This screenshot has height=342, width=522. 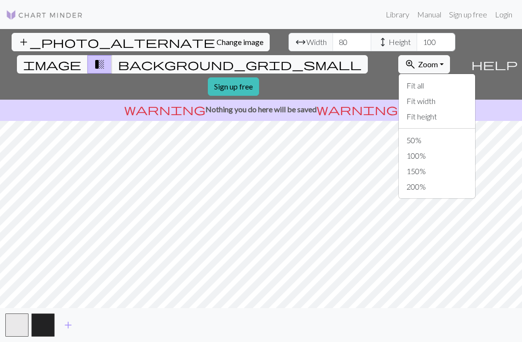 I want to click on span: height, so click(x=383, y=42).